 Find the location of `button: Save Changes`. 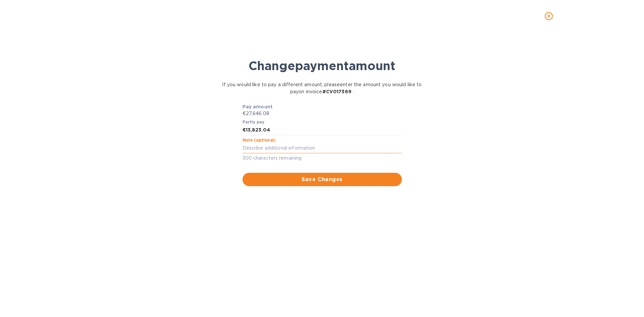

button: Save Changes is located at coordinates (322, 179).